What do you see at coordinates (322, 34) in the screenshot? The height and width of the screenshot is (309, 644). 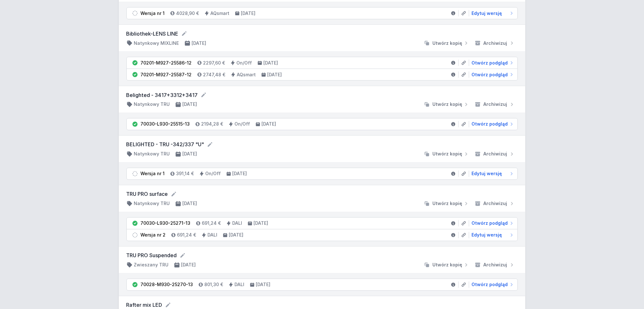 I see `form: Bibliothek-LENS LINE` at bounding box center [322, 34].